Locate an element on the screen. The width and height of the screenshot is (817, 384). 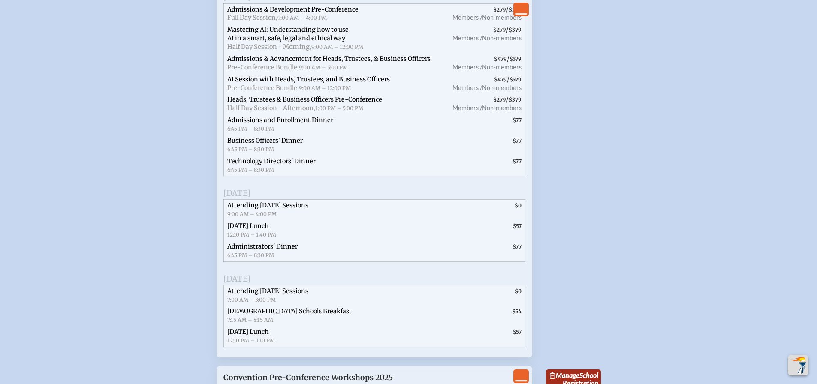
span: Administrators' Dinner is located at coordinates (262, 246).